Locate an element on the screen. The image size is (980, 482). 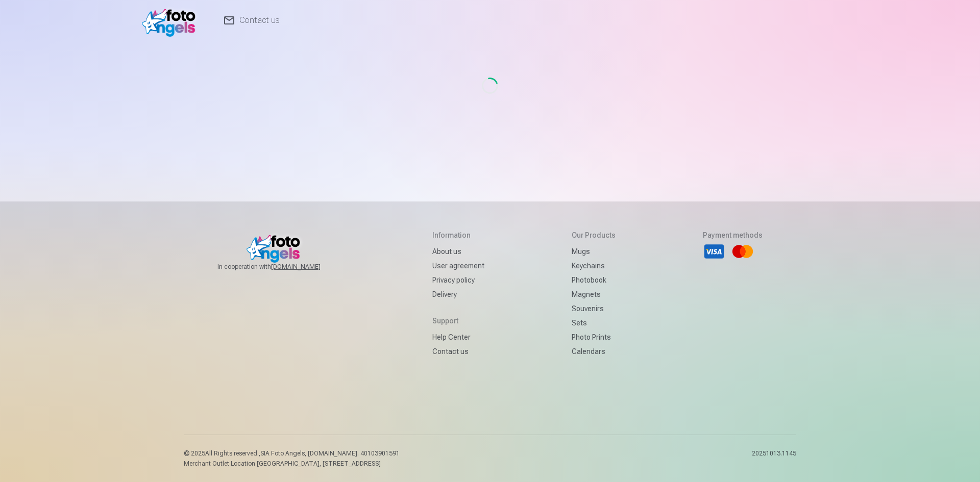
a: Magnets is located at coordinates (594, 295).